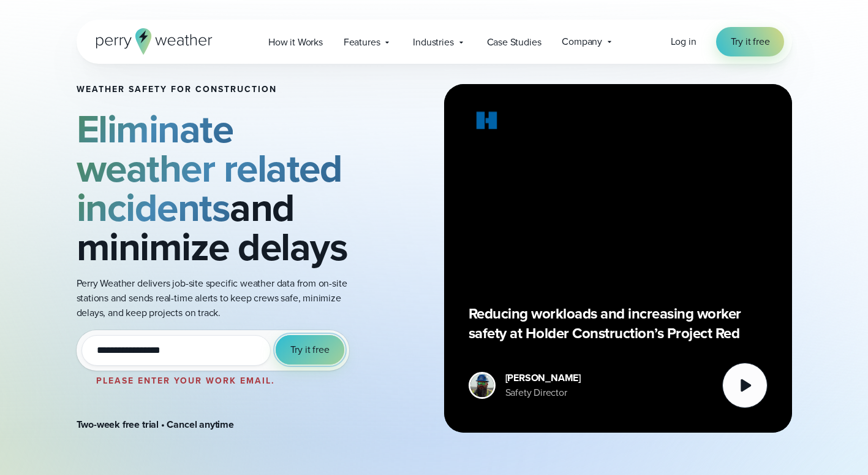  What do you see at coordinates (482, 385) in the screenshot?
I see `img: Merco Chantres Headshot` at bounding box center [482, 385].